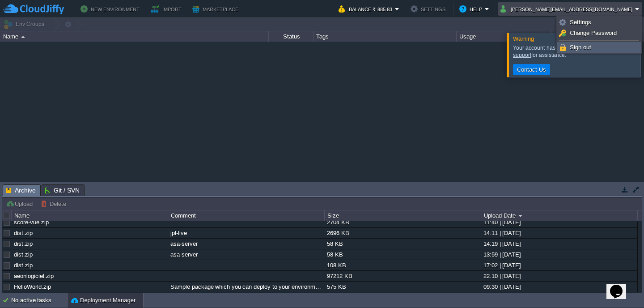 The height and width of the screenshot is (308, 644). What do you see at coordinates (32, 287) in the screenshot?
I see `a: HelloWorld.zip` at bounding box center [32, 287].